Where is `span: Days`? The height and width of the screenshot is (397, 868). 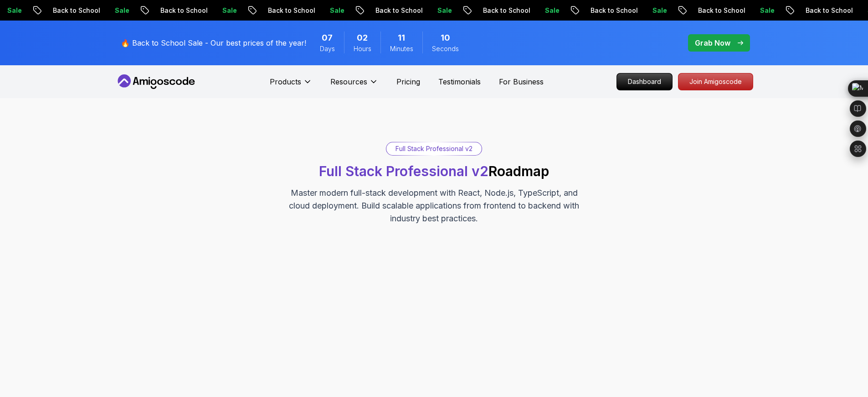
span: Days is located at coordinates (327, 49).